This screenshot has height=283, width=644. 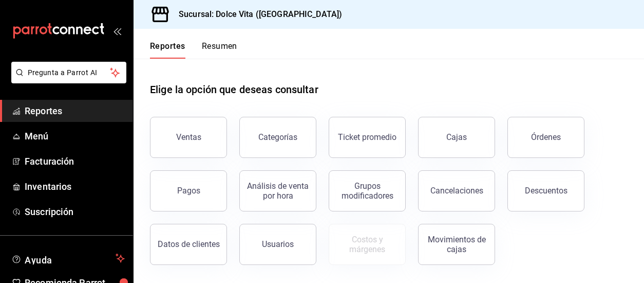 I want to click on button: Descuentos, so click(x=546, y=191).